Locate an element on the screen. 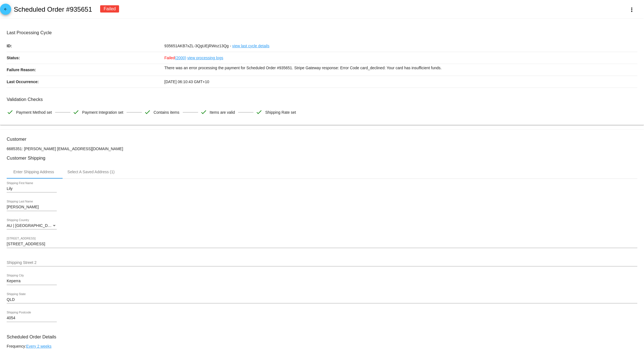 The width and height of the screenshot is (644, 349). span: 935651AKB7xZL-3QgUEjRWoz13Qg - is located at coordinates (198, 46).